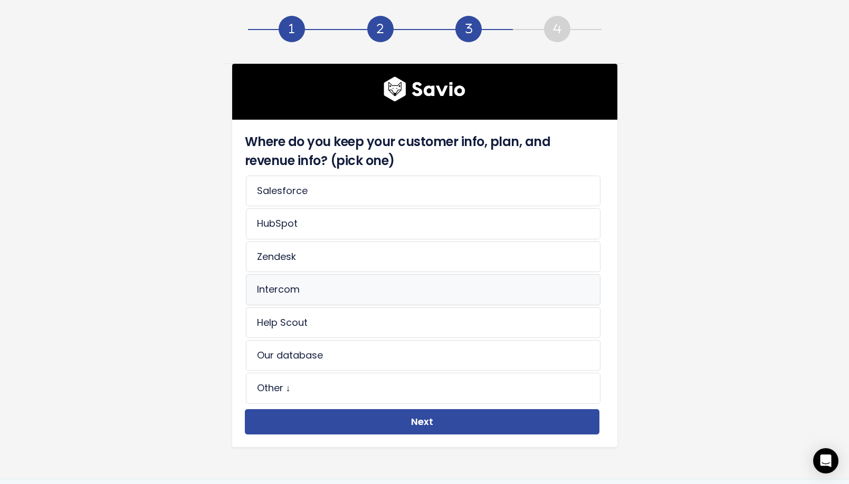 The image size is (849, 484). Describe the element at coordinates (423, 290) in the screenshot. I see `li: Intercom` at that location.